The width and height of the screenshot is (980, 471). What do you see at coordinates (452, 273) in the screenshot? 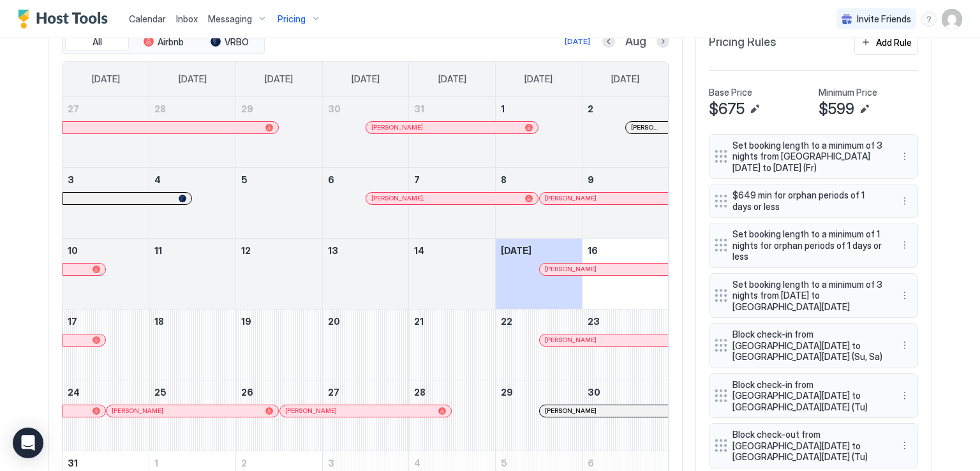
I see `td: August 14, 2025` at bounding box center [452, 273].